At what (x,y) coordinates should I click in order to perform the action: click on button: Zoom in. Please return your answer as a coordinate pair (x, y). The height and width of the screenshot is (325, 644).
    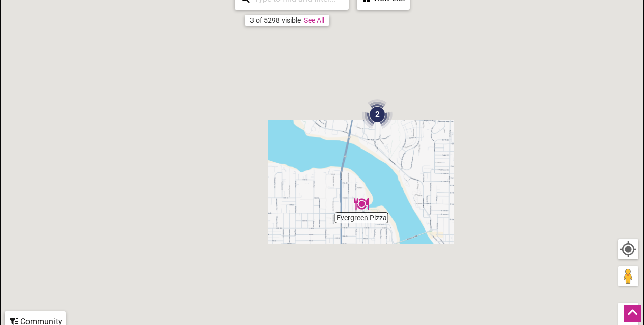
    Looking at the image, I should click on (628, 313).